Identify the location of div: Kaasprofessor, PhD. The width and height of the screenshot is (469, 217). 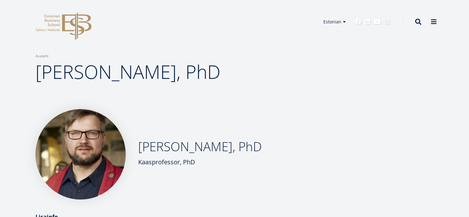
(200, 162).